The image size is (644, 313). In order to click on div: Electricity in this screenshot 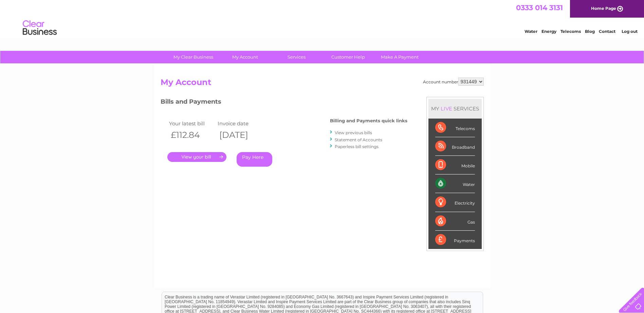, I will do `click(455, 202)`.